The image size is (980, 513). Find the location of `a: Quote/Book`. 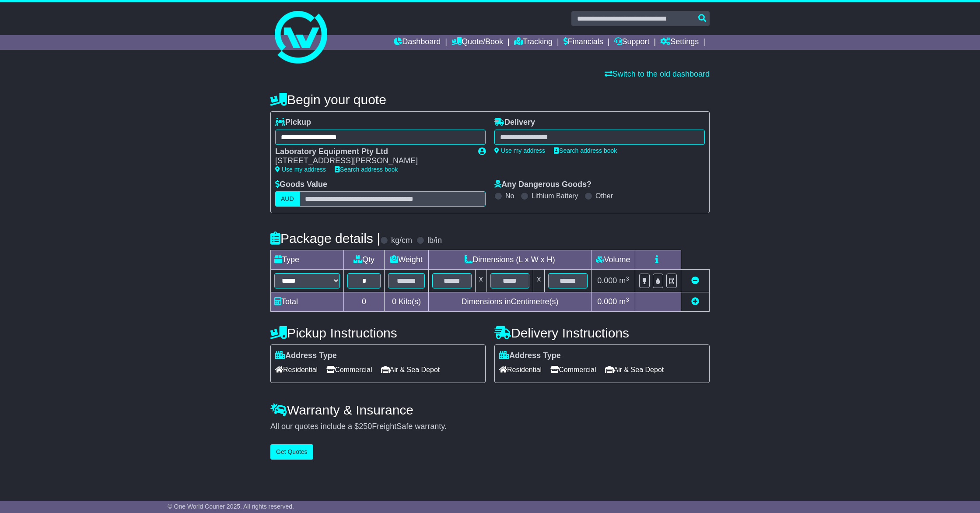

a: Quote/Book is located at coordinates (478, 43).